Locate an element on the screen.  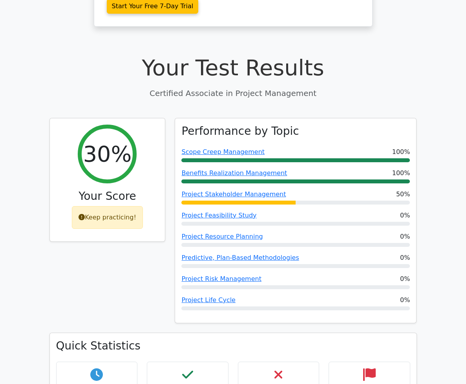
a: Benefits Realization Management is located at coordinates (234, 173).